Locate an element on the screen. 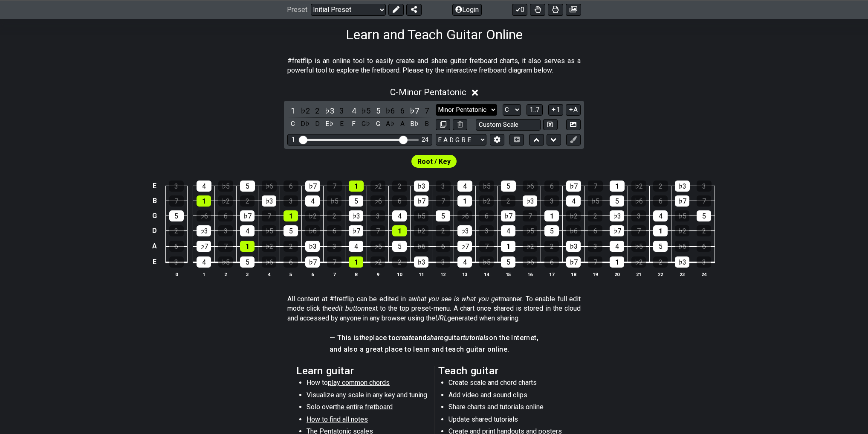 Image resolution: width=868 pixels, height=434 pixels. button: Login is located at coordinates (467, 10).